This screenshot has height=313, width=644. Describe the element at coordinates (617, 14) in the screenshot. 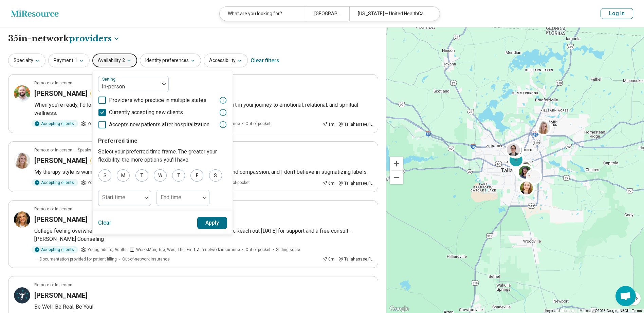

I see `button: Log In` at that location.